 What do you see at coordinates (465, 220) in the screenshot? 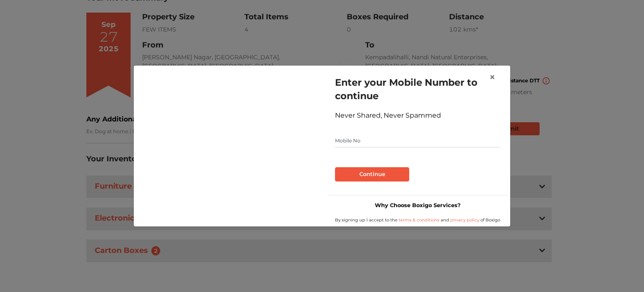
I see `a: privacy policy` at bounding box center [465, 220].